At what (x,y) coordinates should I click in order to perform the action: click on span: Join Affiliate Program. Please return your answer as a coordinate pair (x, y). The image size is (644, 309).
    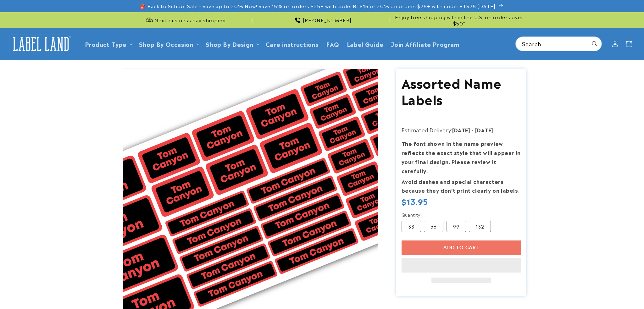
    Looking at the image, I should click on (425, 44).